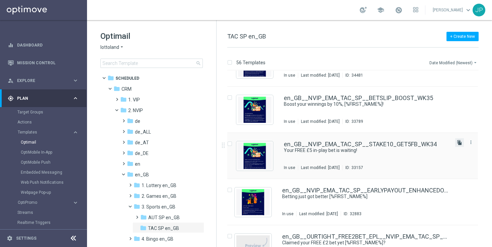 Image resolution: width=492 pixels, height=247 pixels. What do you see at coordinates (253, 202) in the screenshot?
I see `img: 32883.jpeg` at bounding box center [253, 202].